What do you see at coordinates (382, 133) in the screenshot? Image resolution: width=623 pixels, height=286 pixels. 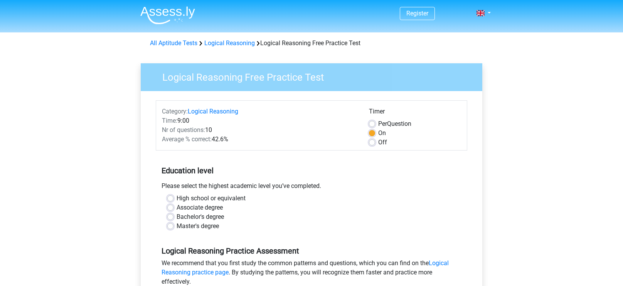 I see `label: On` at bounding box center [382, 133].